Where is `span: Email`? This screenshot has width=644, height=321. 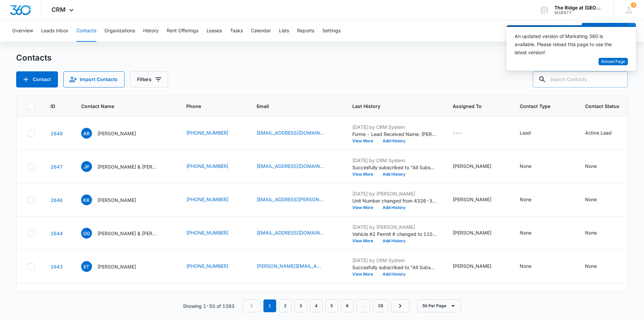 span: Email is located at coordinates (291, 106).